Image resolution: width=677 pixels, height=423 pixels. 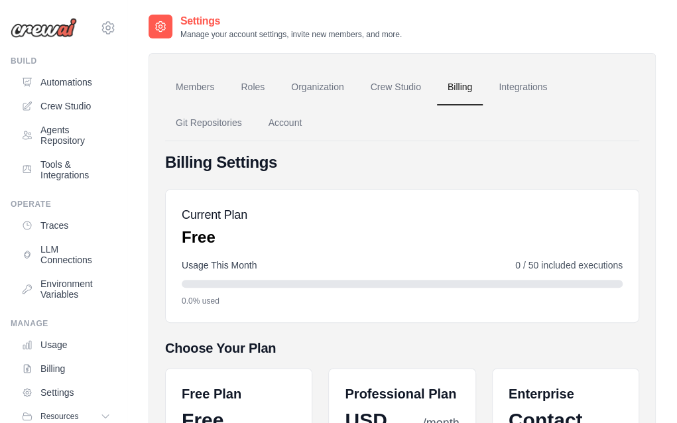 What do you see at coordinates (66, 289) in the screenshot?
I see `a: Environment Variables` at bounding box center [66, 289].